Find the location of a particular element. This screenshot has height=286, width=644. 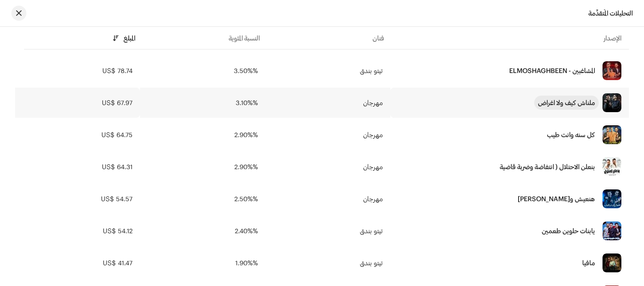

span: 2.40‎%% is located at coordinates (246, 231).